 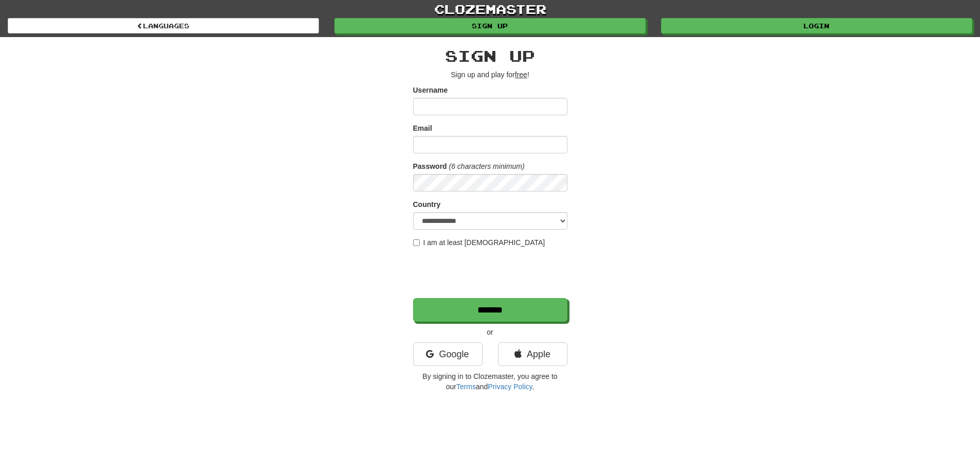 What do you see at coordinates (490, 382) in the screenshot?
I see `p: By signing in to Clozemaster, you agree to our and .` at bounding box center [490, 382].